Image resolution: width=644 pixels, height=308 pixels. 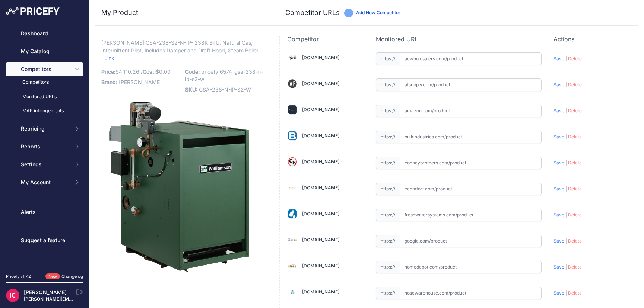 I want to click on input: afsupply.com/product, so click(x=470, y=85).